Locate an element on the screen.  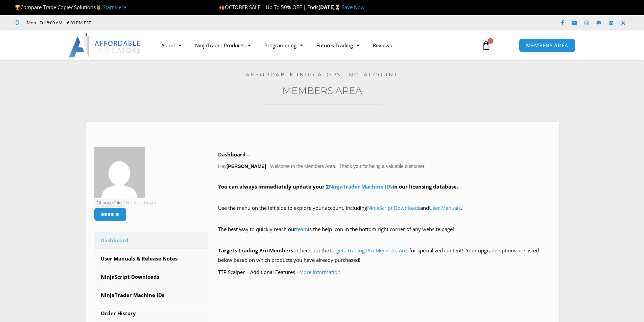
strong: You can always immediately update your 2 in our licensing database. is located at coordinates (338, 186).